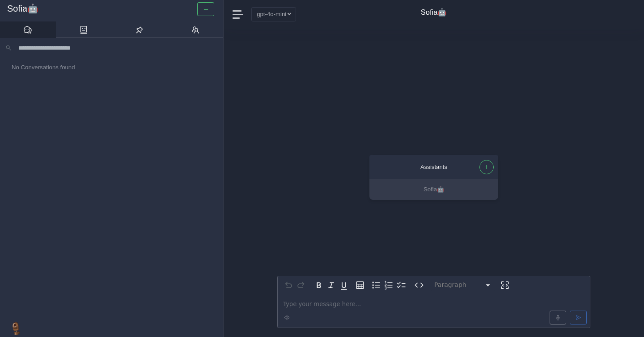  I want to click on button: Italic, so click(331, 285).